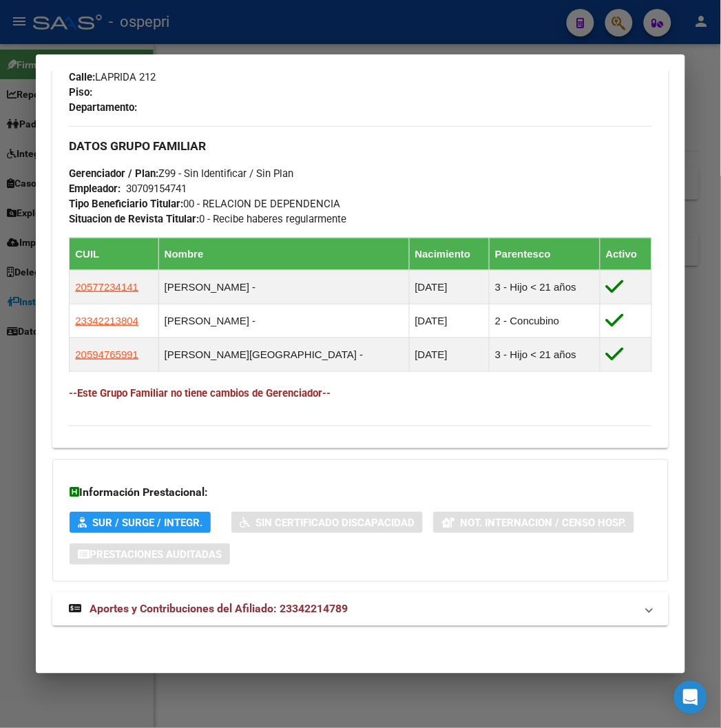 The height and width of the screenshot is (728, 721). What do you see at coordinates (103, 107) in the screenshot?
I see `strong: Departamento:` at bounding box center [103, 107].